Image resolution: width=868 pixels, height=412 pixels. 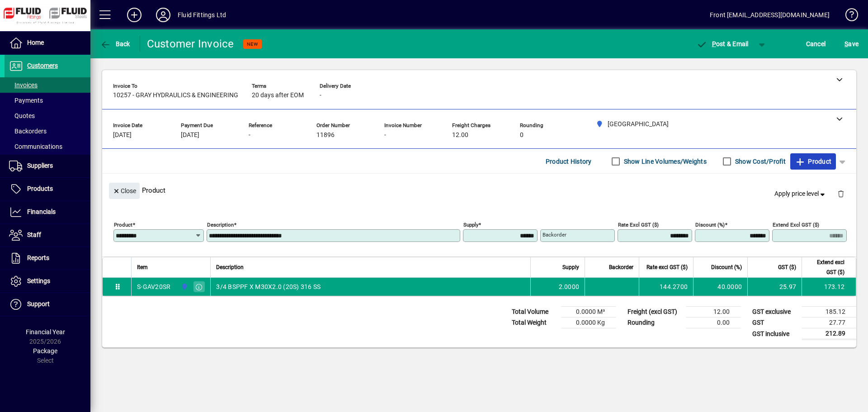 I want to click on button: Save, so click(x=852, y=44).